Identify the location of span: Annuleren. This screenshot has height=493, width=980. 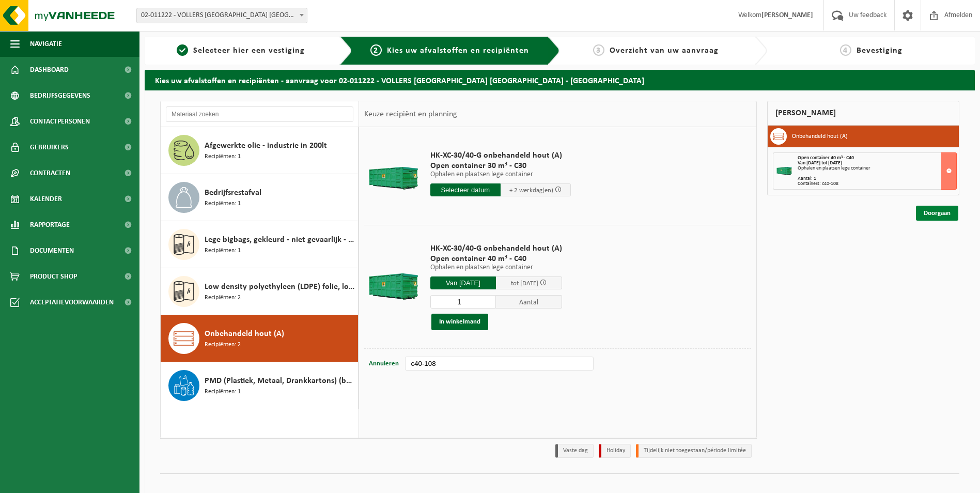
(384, 363).